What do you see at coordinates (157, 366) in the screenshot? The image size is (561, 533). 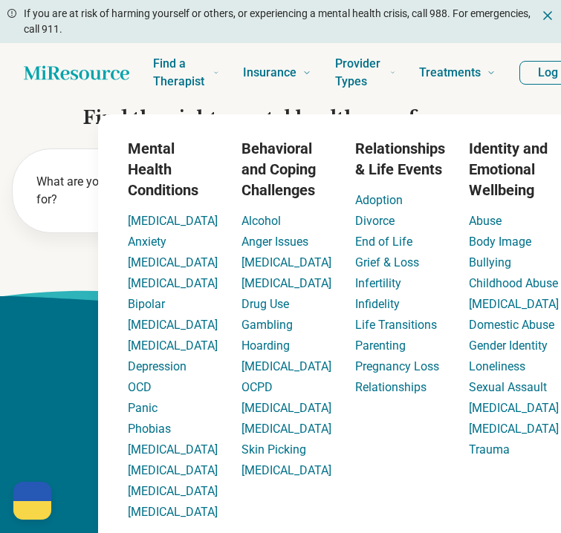 I see `a: Depression` at bounding box center [157, 366].